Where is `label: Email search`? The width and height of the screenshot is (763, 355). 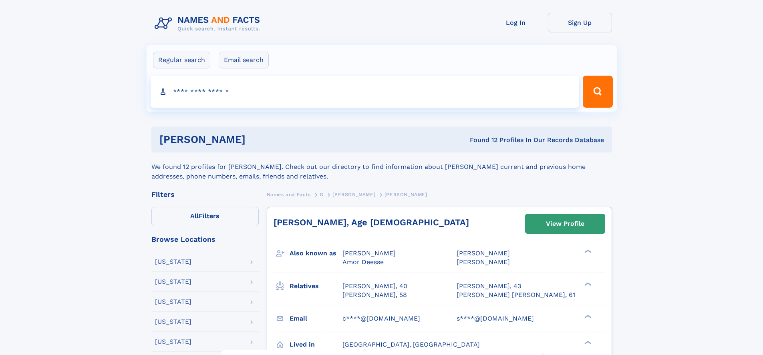
label: Email search is located at coordinates (243, 60).